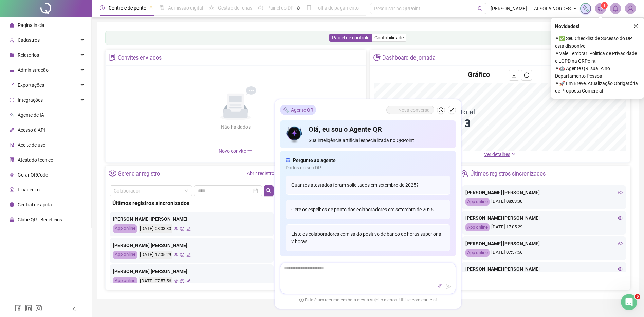 Image resolution: width=644 pixels, height=317 pixels. Describe the element at coordinates (497, 154) in the screenshot. I see `span: Ver detalhes` at that location.